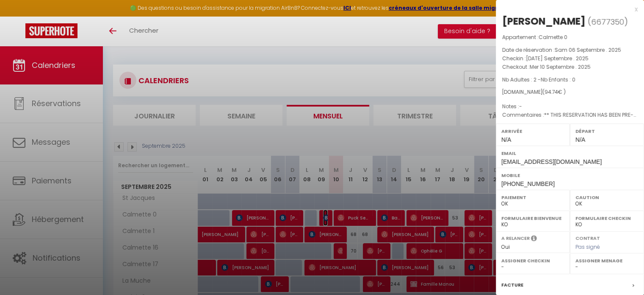  I want to click on label: Mobile, so click(570, 175).